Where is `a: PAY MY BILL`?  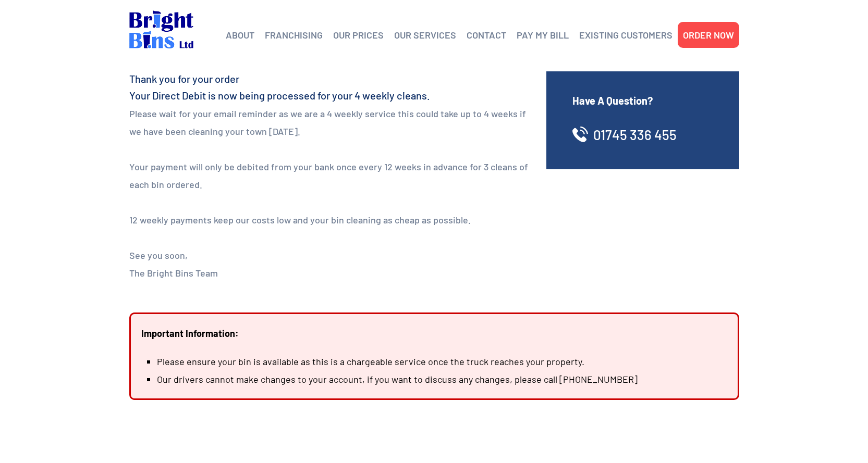
a: PAY MY BILL is located at coordinates (543, 35).